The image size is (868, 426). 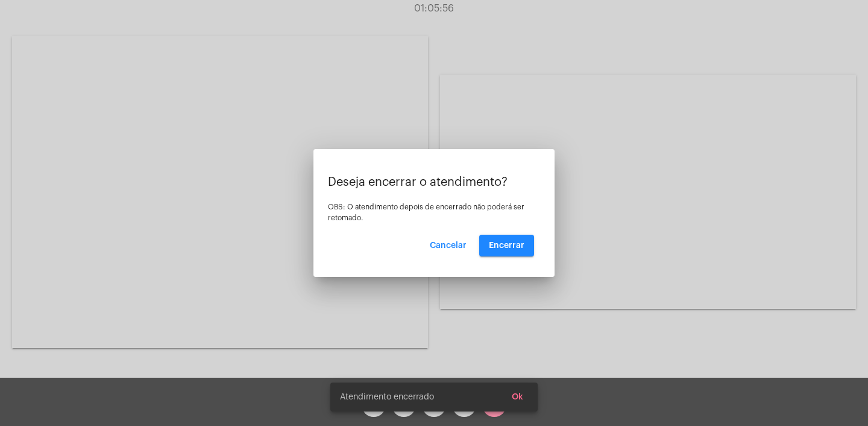 What do you see at coordinates (427, 212) in the screenshot?
I see `span: OBS: O atendimento depois de encerrado não poderá ser retomado.` at bounding box center [427, 212].